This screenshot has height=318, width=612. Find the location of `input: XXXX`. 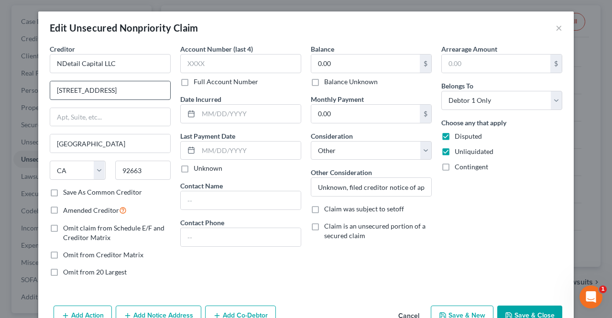

input: XXXX is located at coordinates (241, 64).